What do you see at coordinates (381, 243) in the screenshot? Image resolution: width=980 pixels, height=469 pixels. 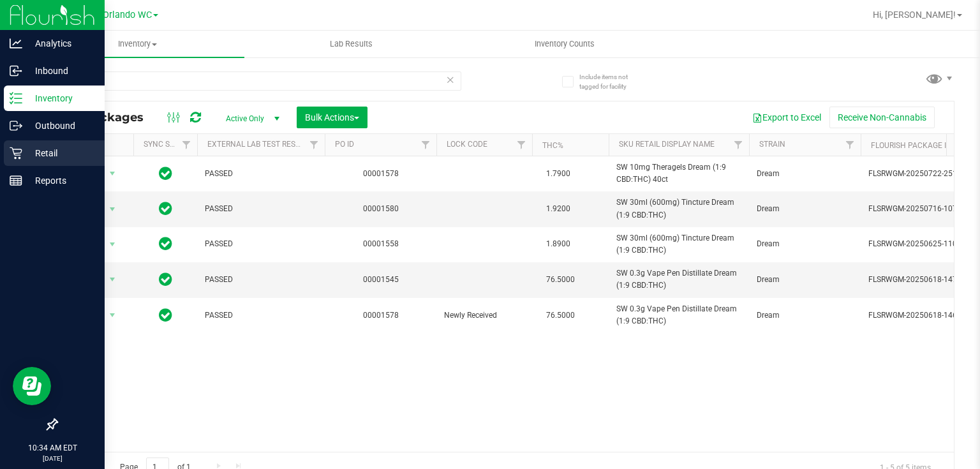 I see `a: 00001558` at bounding box center [381, 243].